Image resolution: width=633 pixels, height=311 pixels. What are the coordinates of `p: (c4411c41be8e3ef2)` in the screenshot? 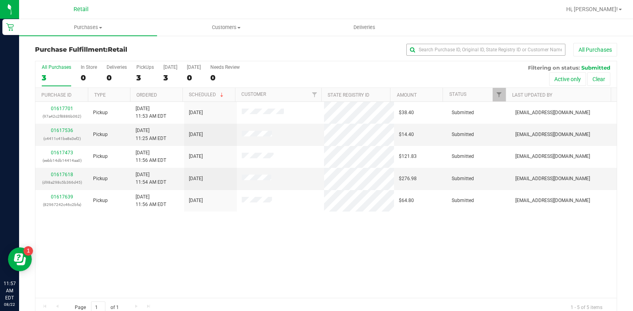 It's located at (62, 138).